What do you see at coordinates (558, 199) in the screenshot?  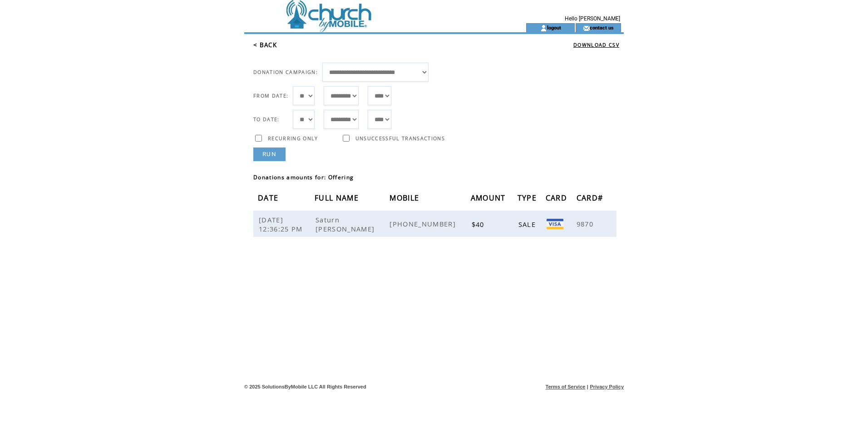 I see `span: CARD` at bounding box center [558, 199].